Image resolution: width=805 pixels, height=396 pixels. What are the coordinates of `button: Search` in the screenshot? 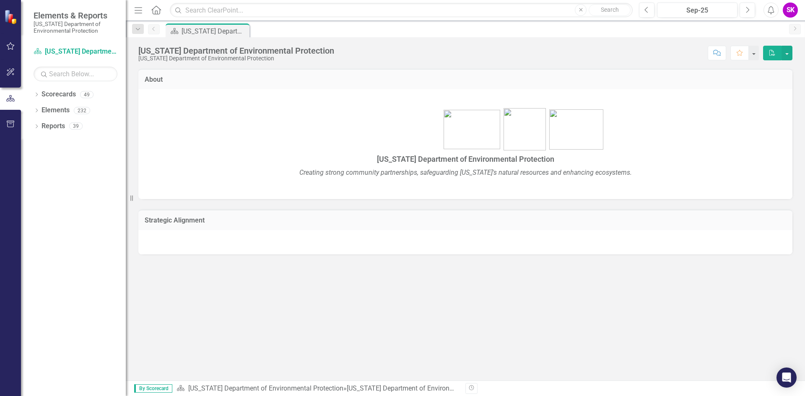 It's located at (610, 10).